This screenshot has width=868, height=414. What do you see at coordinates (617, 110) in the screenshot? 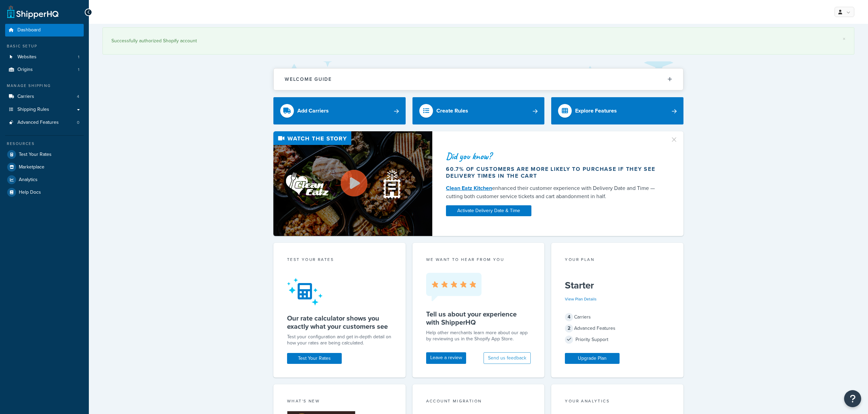
I see `a: Explore Features` at bounding box center [617, 110].